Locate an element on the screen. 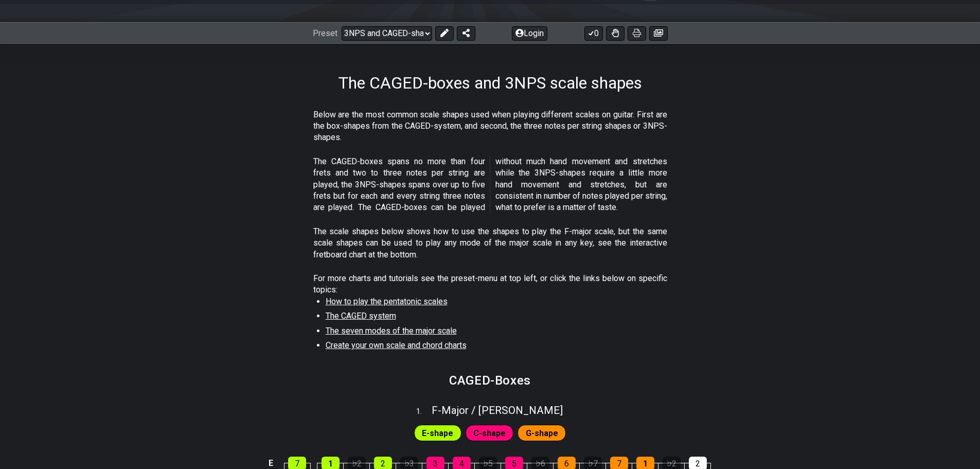 The height and width of the screenshot is (469, 980). select: Preset is located at coordinates (387, 34).